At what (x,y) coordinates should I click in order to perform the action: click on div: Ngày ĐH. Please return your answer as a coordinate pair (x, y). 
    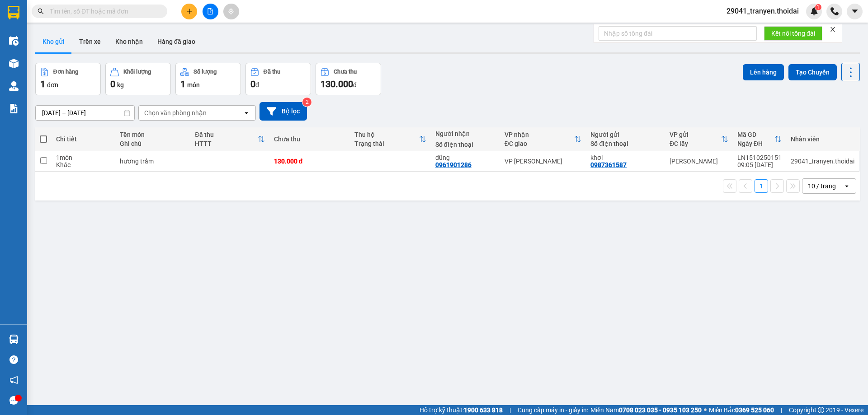
    Looking at the image, I should click on (756, 143).